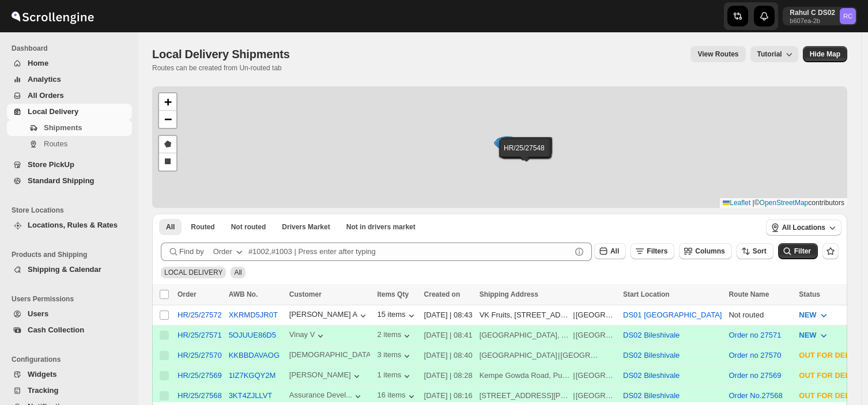  What do you see at coordinates (527, 375) in the screenshot?
I see `div: Kempe Gowda Road, Punappa Layout, HBR Layout` at bounding box center [527, 375].